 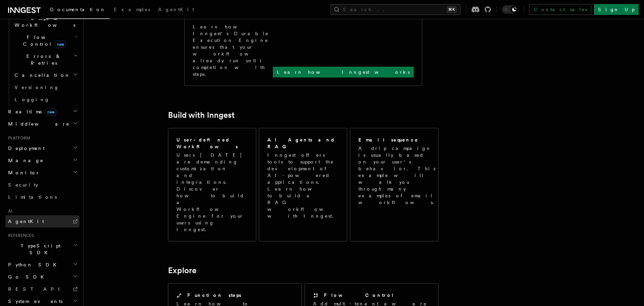 I want to click on span: Middleware, so click(x=38, y=124).